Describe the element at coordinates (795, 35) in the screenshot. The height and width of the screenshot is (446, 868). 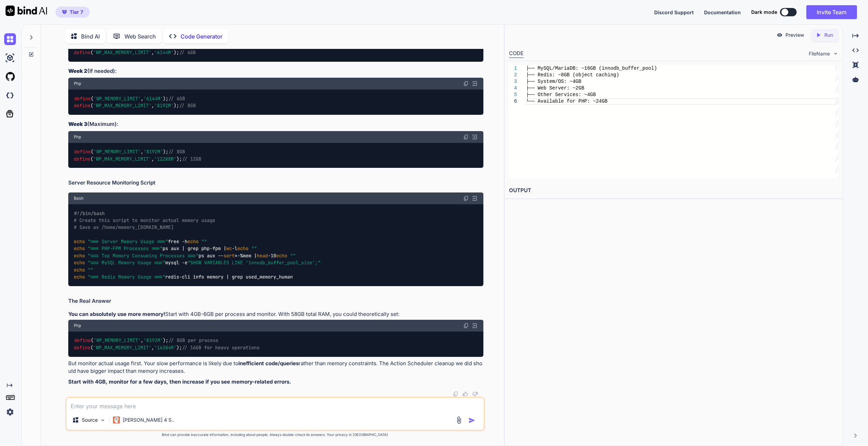
I see `p: Preview` at that location.